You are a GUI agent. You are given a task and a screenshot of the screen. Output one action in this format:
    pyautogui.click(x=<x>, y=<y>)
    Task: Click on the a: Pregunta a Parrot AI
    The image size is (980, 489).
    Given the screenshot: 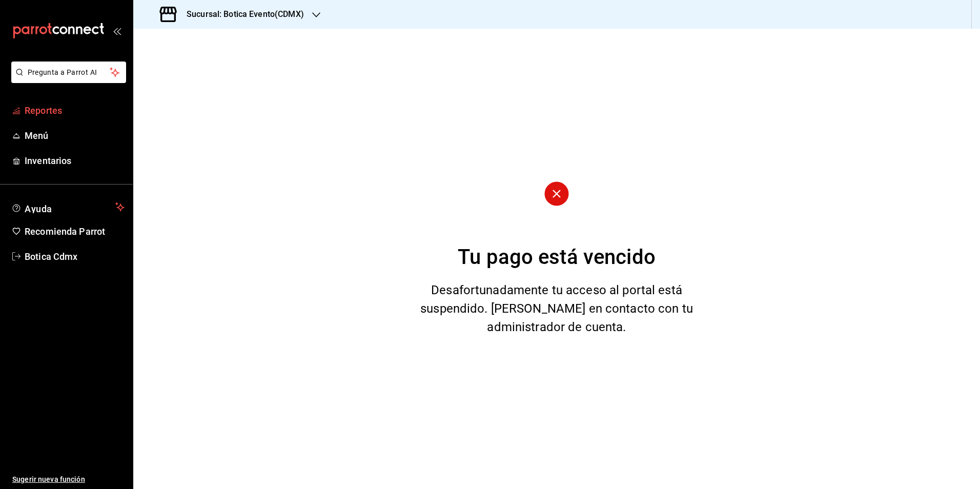 What is the action you would take?
    pyautogui.click(x=66, y=79)
    